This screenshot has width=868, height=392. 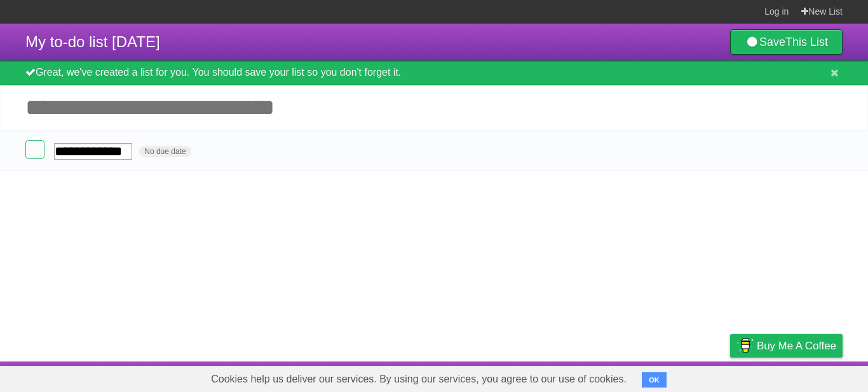 What do you see at coordinates (730, 377) in the screenshot?
I see `a: Privacy` at bounding box center [730, 377].